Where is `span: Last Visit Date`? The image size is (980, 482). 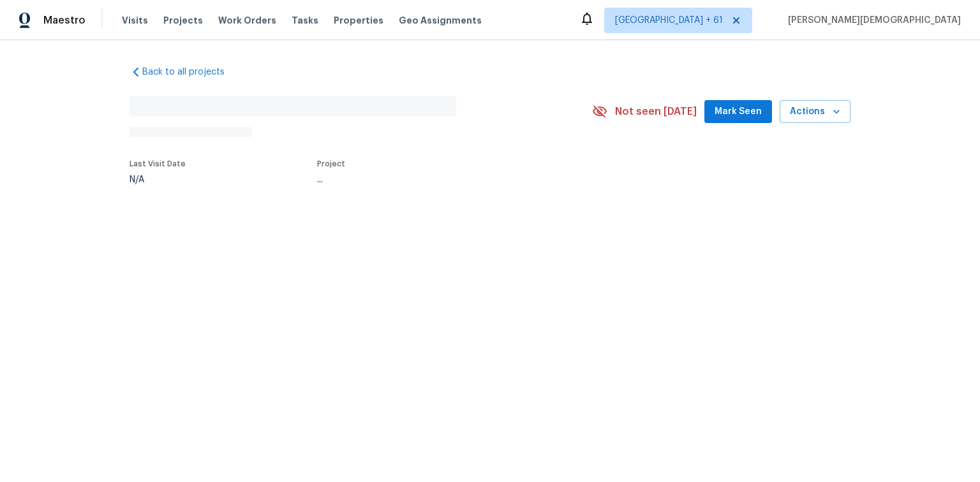
span: Last Visit Date is located at coordinates (158, 164).